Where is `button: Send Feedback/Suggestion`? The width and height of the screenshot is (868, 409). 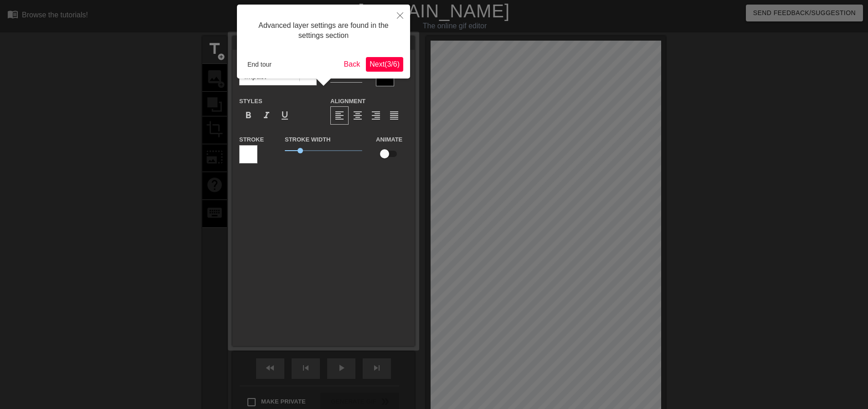
button: Send Feedback/Suggestion is located at coordinates (804, 13).